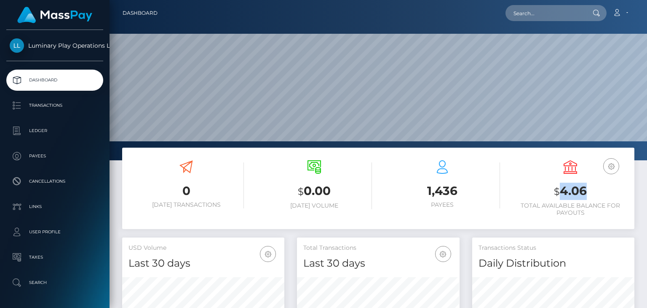 The height and width of the screenshot is (308, 647). I want to click on p: Cancellations, so click(55, 181).